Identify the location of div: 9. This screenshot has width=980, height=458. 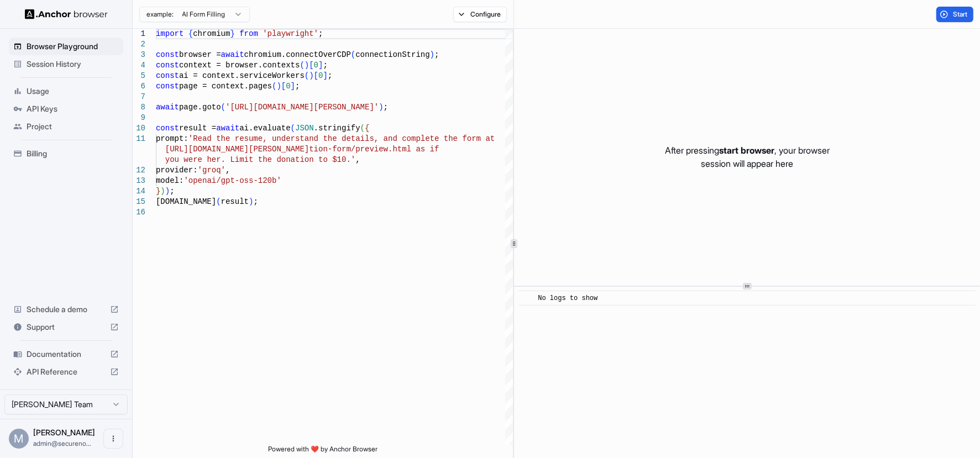
(139, 117).